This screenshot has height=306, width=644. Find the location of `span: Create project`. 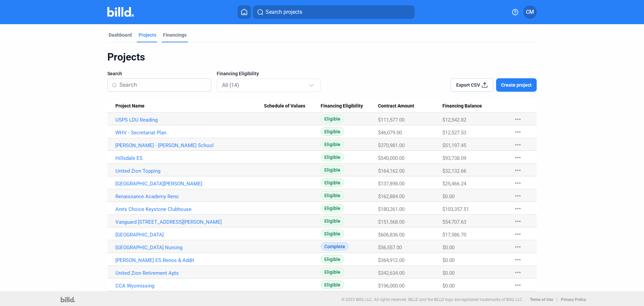

span: Create project is located at coordinates (516, 85).